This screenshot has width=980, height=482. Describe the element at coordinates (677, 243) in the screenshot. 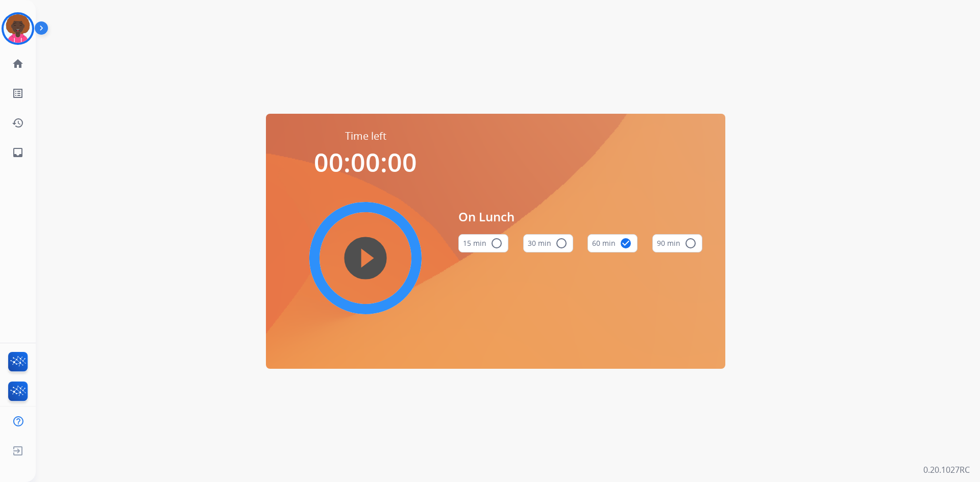

I see `button: 90 min` at that location.